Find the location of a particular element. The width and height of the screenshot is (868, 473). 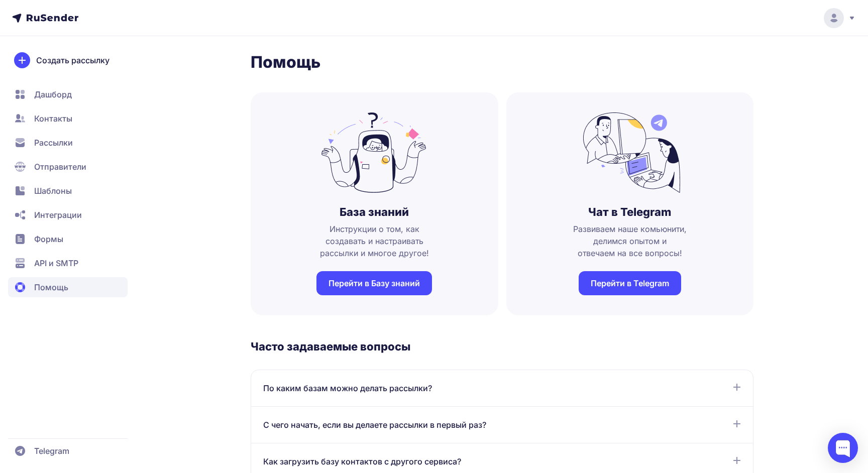

span: API и SMTP is located at coordinates (56, 263).